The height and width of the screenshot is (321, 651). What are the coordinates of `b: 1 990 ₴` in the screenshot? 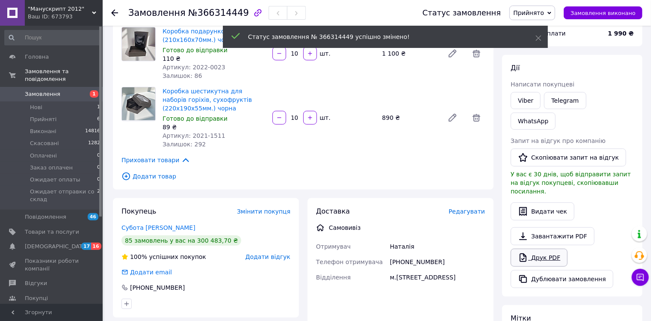 It's located at (621, 33).